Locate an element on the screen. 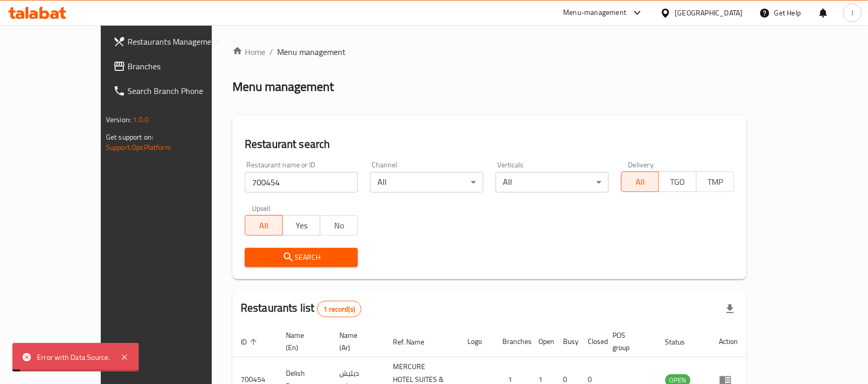  div: Error with Data Source. is located at coordinates (74, 357).